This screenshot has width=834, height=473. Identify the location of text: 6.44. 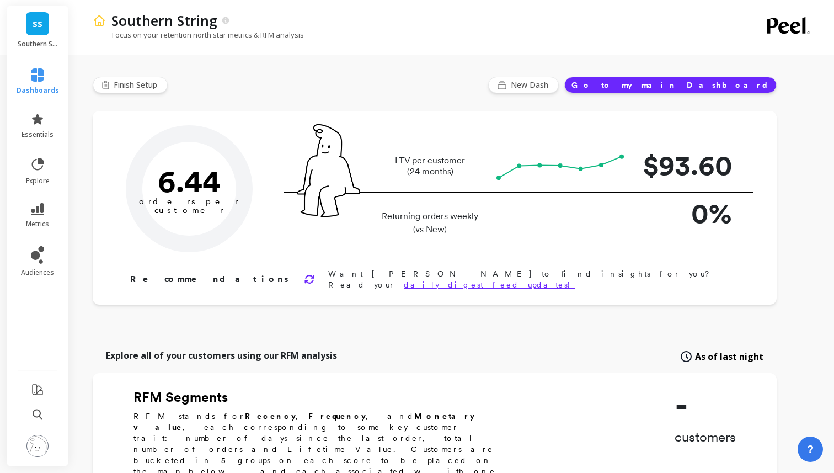
(189, 181).